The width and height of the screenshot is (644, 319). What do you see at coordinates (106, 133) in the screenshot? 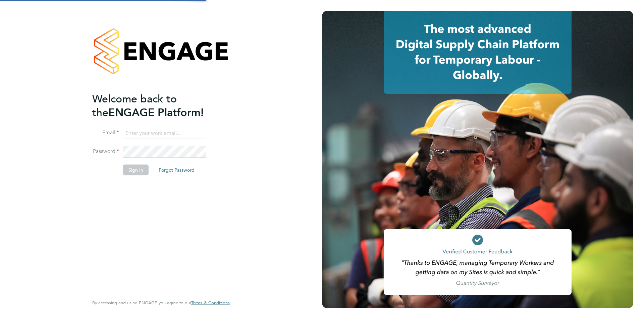
I see `label: Email` at bounding box center [106, 133].